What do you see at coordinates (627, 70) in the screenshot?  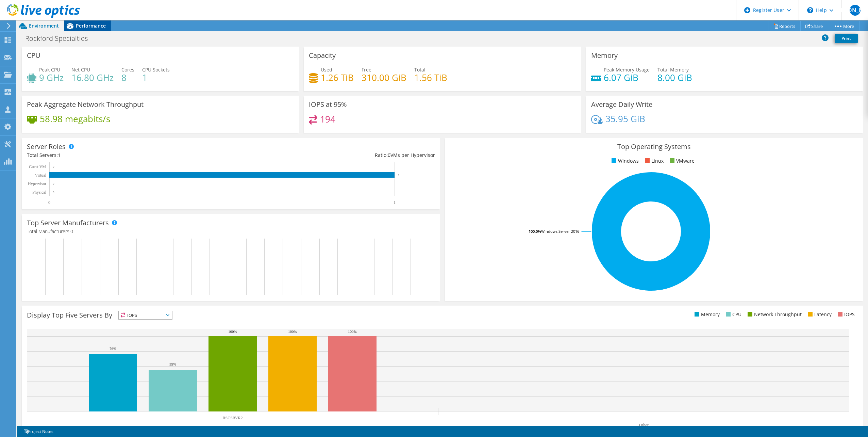 I see `span: Peak Memory Usage` at bounding box center [627, 70].